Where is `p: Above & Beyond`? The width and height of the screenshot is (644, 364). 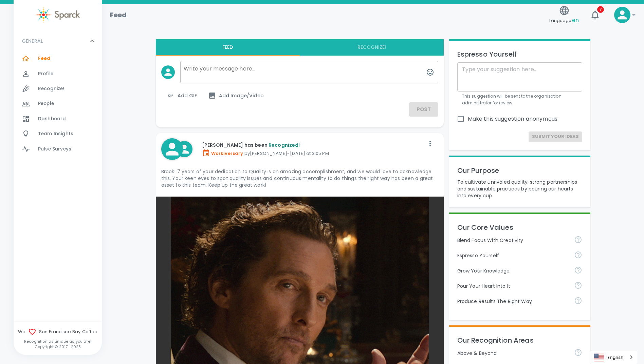 p: Above & Beyond is located at coordinates (513, 353).